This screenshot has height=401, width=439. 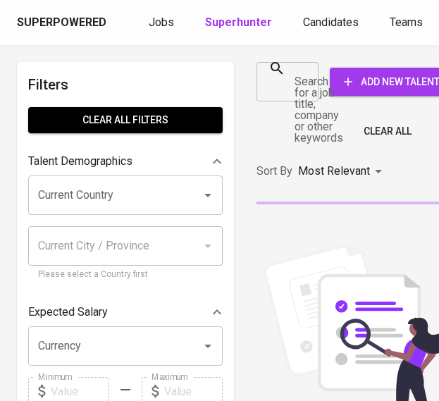 I want to click on a: Teams, so click(x=408, y=23).